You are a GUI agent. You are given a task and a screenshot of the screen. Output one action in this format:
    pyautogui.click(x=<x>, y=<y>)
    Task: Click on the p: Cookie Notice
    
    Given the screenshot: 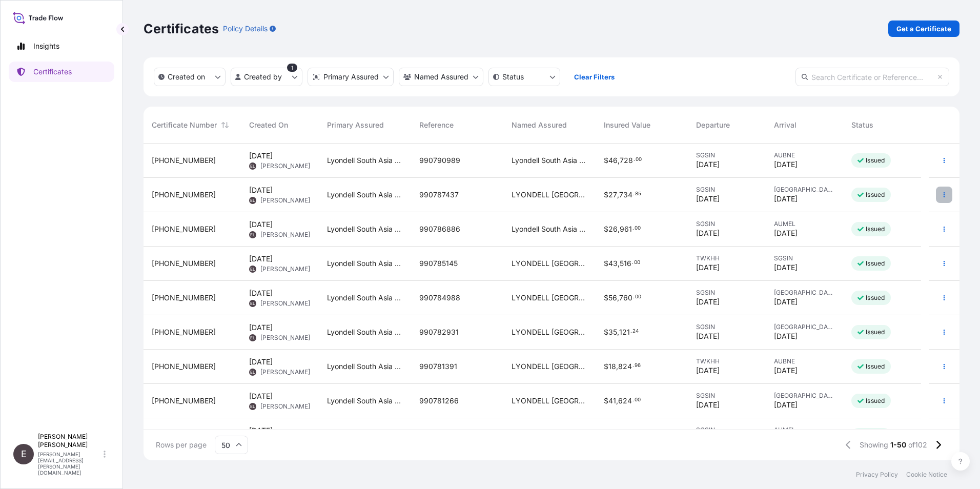 What is the action you would take?
    pyautogui.click(x=927, y=474)
    